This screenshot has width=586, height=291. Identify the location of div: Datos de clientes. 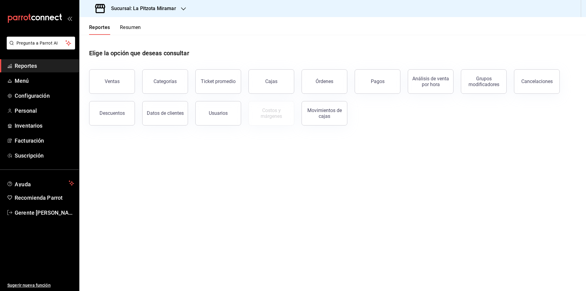
(165, 113).